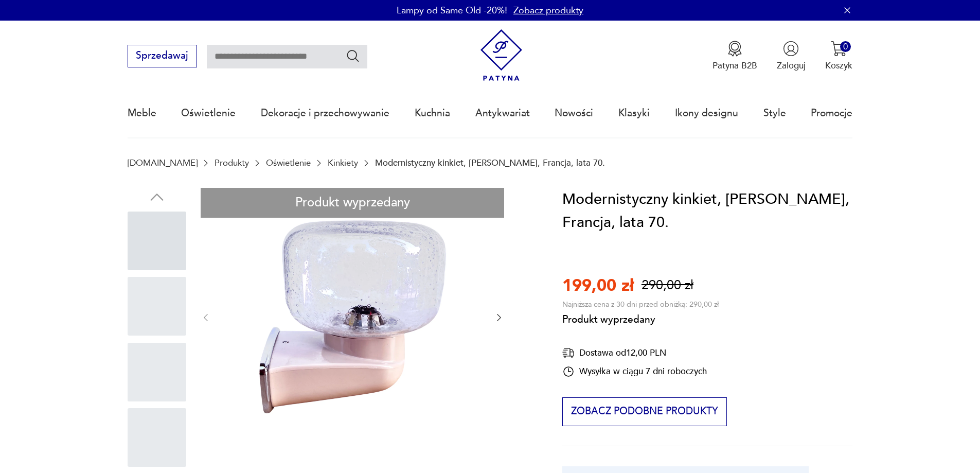 Image resolution: width=980 pixels, height=473 pixels. I want to click on a: Kuchnia, so click(432, 113).